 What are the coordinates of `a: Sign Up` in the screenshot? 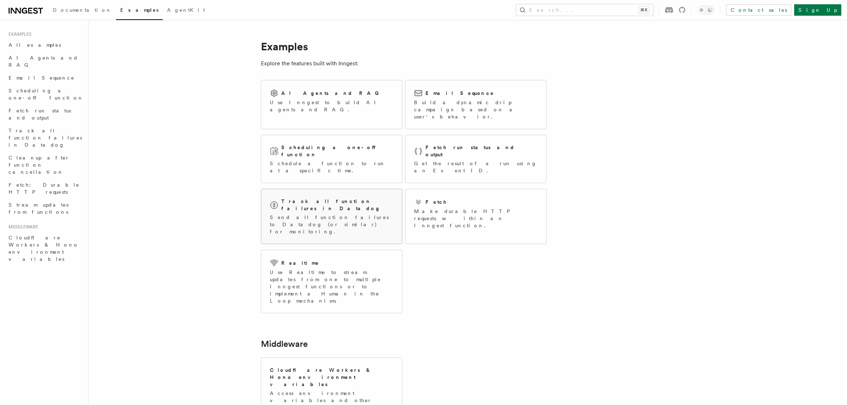 It's located at (818, 10).